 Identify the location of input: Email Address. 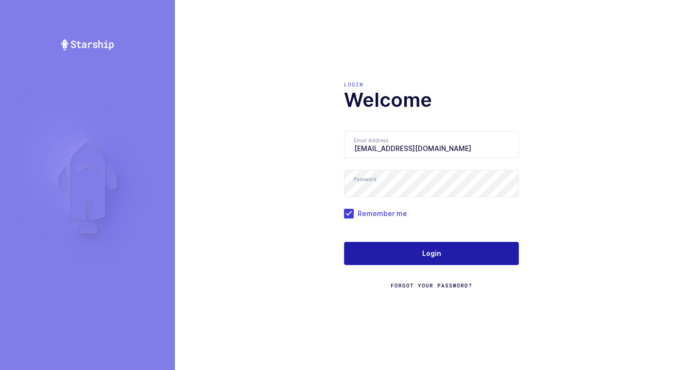
(432, 145).